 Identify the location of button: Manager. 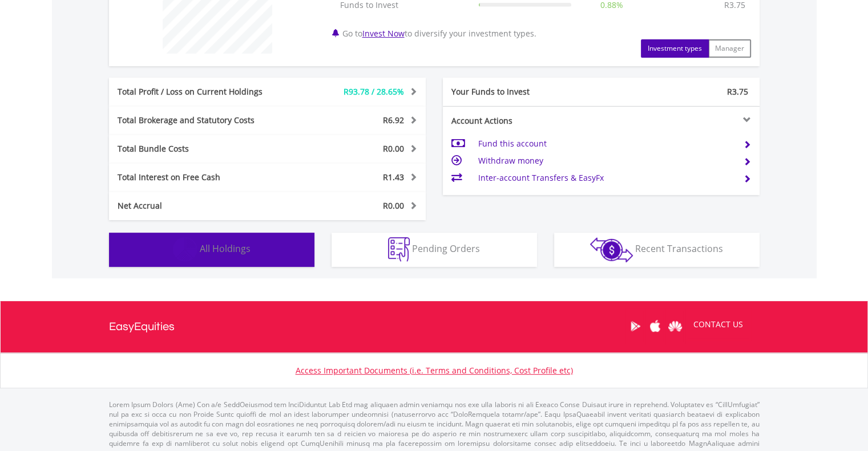
(730, 49).